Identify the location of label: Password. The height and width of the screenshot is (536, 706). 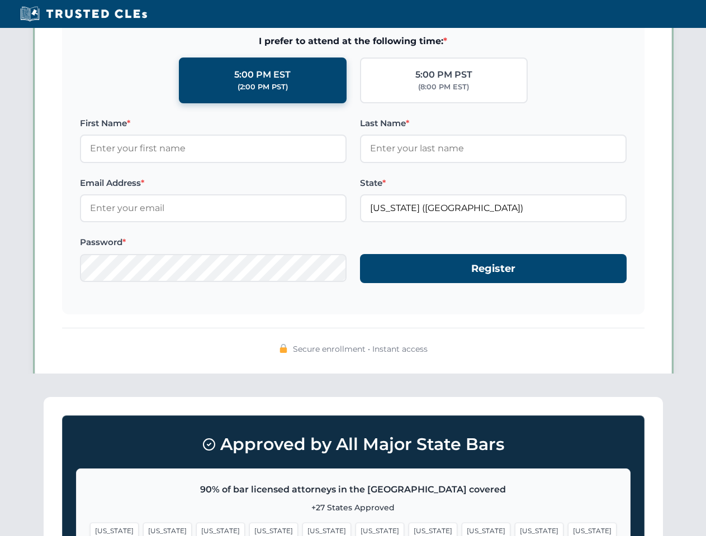
(213, 242).